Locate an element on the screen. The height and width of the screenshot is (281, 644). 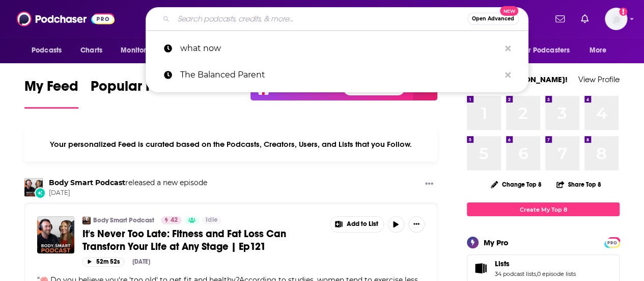
span: Logged in as AtriaBooks is located at coordinates (616, 19).